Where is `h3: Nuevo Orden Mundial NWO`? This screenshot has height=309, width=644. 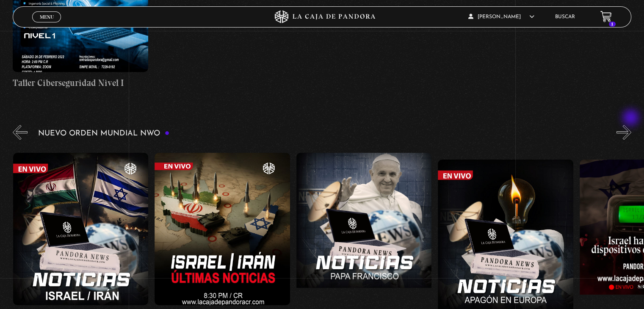
h3: Nuevo Orden Mundial NWO is located at coordinates (104, 133).